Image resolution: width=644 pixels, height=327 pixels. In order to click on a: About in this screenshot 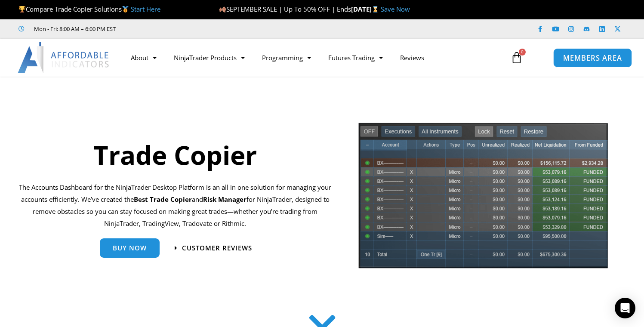, I will do `click(144, 58)`.